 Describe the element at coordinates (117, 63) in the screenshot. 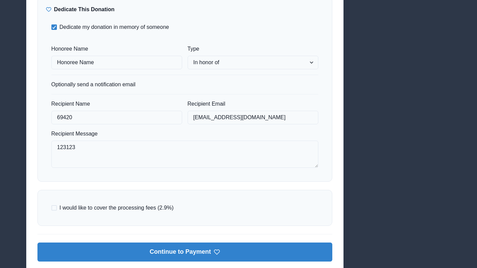

I see `input: Honoree Name` at that location.